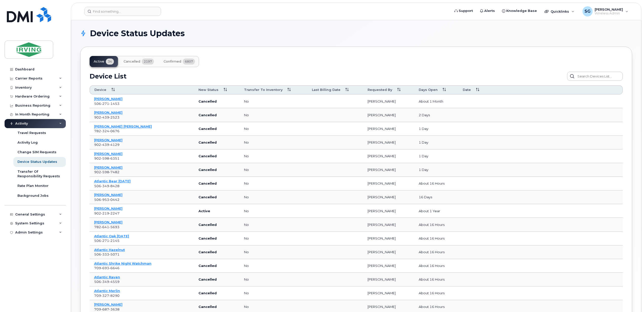 The width and height of the screenshot is (644, 312). I want to click on span: 1453, so click(114, 104).